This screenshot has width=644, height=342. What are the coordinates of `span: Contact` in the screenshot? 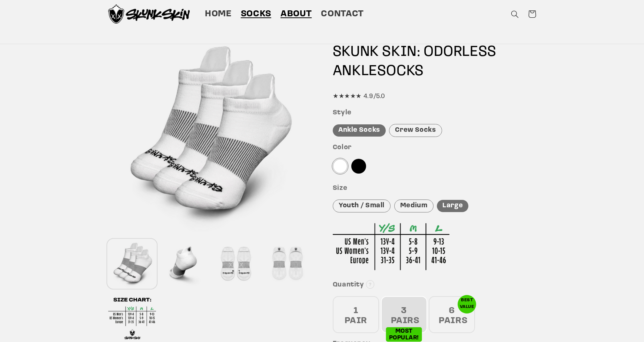 It's located at (342, 14).